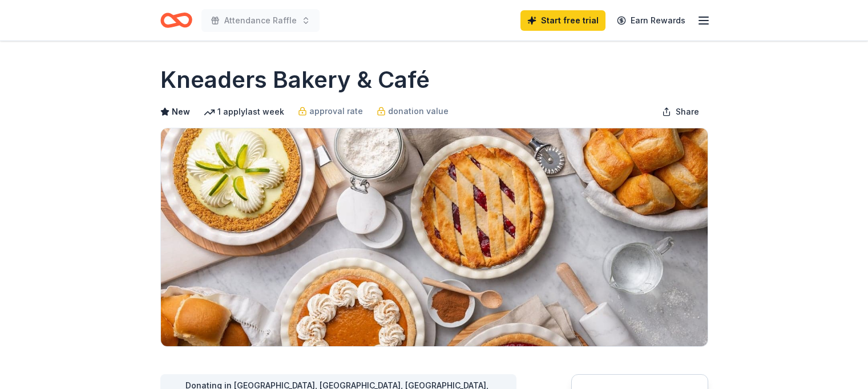 This screenshot has width=868, height=389. What do you see at coordinates (418, 111) in the screenshot?
I see `span: donation value` at bounding box center [418, 111].